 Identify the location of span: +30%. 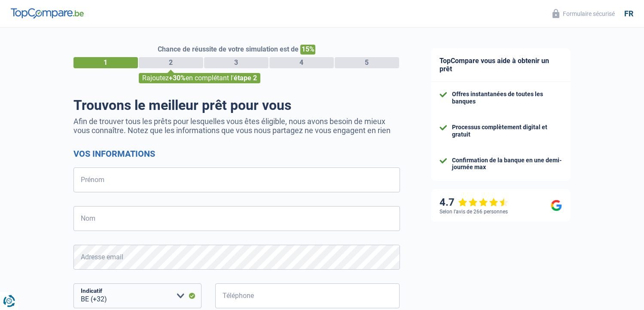
(177, 78).